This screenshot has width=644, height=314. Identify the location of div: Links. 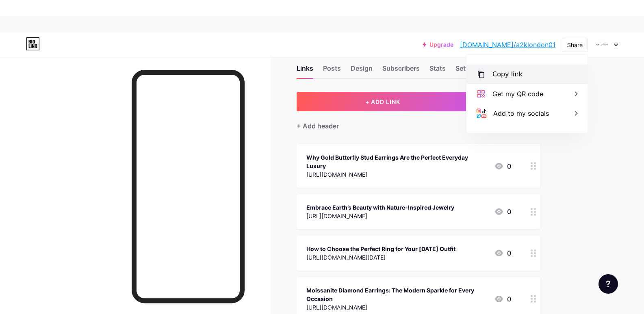
(305, 70).